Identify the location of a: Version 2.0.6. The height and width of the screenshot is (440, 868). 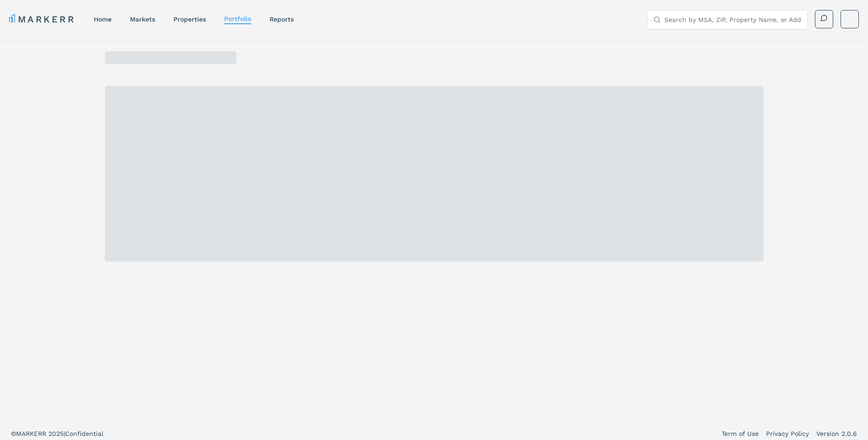
(836, 434).